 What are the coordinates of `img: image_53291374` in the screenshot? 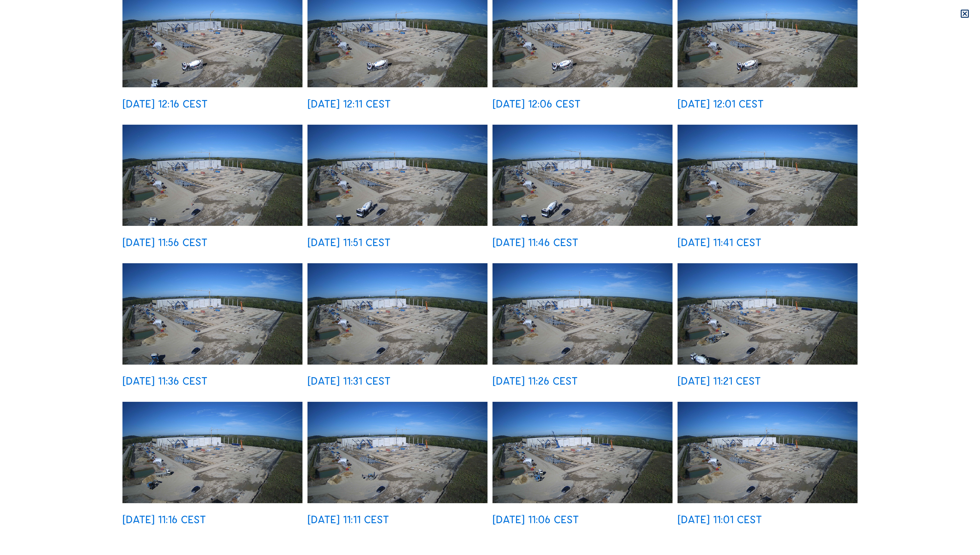 It's located at (583, 314).